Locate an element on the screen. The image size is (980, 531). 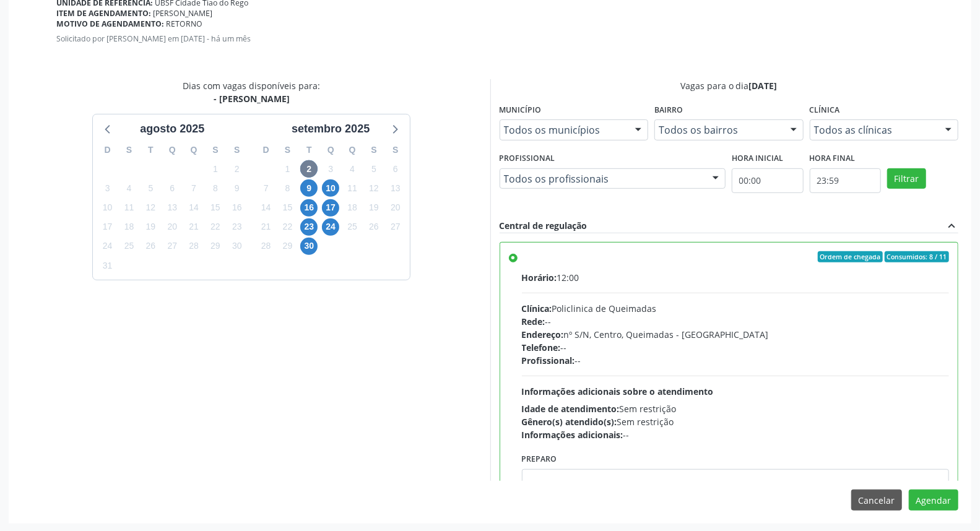
span: quinta-feira, 25 de setembro de 2025 is located at coordinates (352, 227).